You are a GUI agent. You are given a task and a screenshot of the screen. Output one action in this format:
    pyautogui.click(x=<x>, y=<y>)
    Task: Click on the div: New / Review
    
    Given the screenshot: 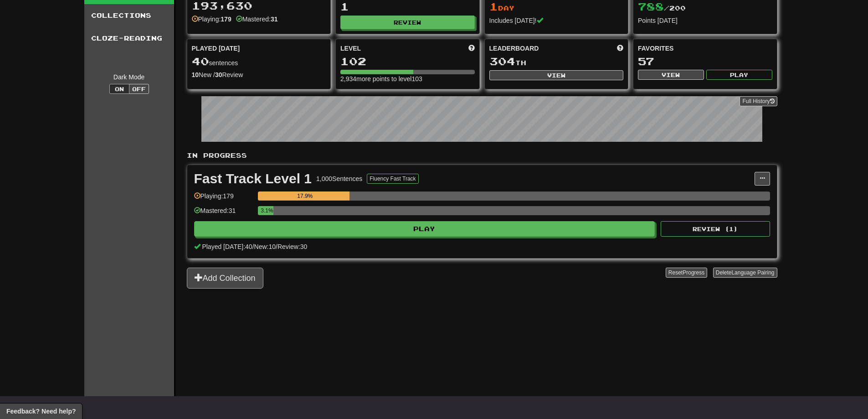 What is the action you would take?
    pyautogui.click(x=258, y=74)
    